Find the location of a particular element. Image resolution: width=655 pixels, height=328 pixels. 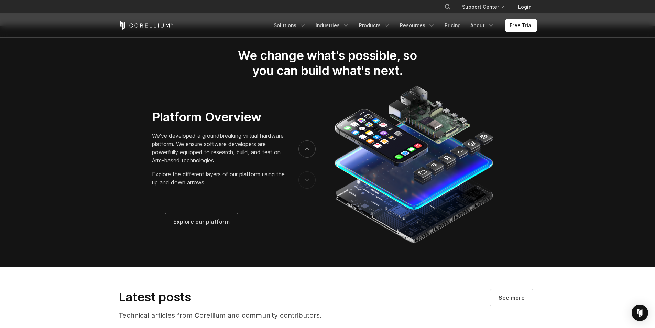

button: Search is located at coordinates (448, 7).